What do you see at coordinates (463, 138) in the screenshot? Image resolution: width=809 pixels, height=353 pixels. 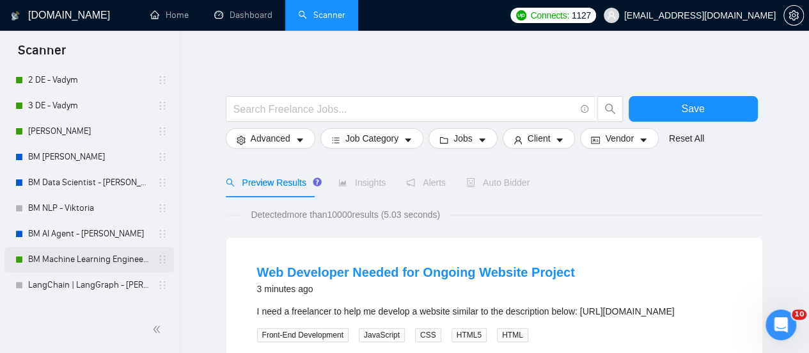 I see `button: folderJobscaret-down` at bounding box center [463, 138].